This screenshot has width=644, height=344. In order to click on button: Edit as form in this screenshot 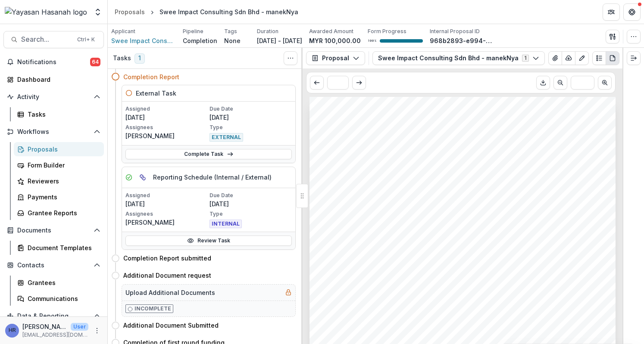, I will do `click(582, 58)`.